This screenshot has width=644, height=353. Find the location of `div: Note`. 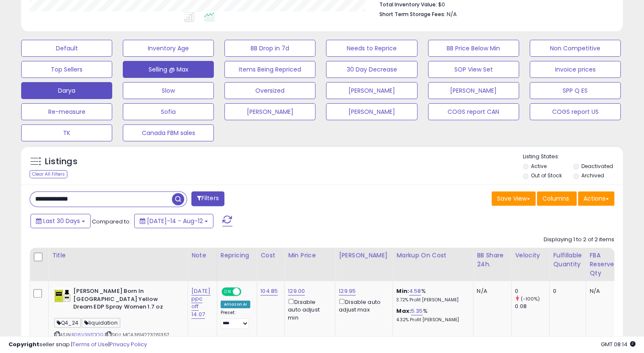

div: Note is located at coordinates (203, 255).